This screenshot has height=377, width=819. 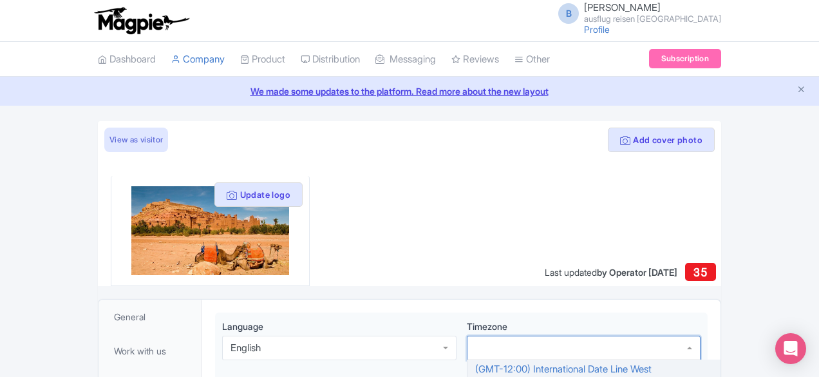 What do you see at coordinates (263, 59) in the screenshot?
I see `a: Product` at bounding box center [263, 59].